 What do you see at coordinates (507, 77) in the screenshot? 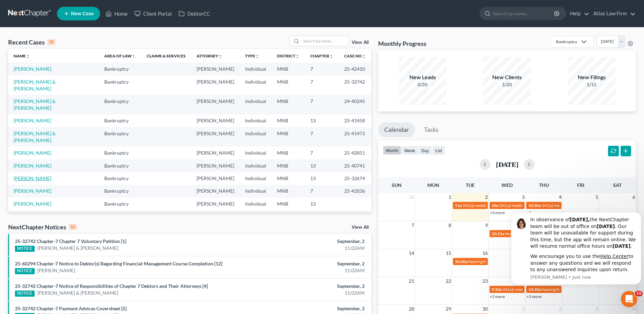
I see `div: New Clients` at bounding box center [507, 77].